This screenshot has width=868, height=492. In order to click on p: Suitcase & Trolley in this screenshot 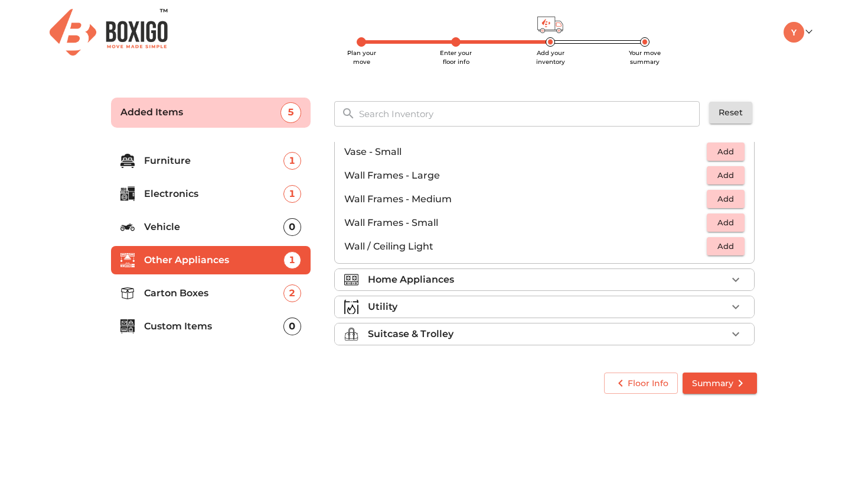, I will do `click(410, 334)`.